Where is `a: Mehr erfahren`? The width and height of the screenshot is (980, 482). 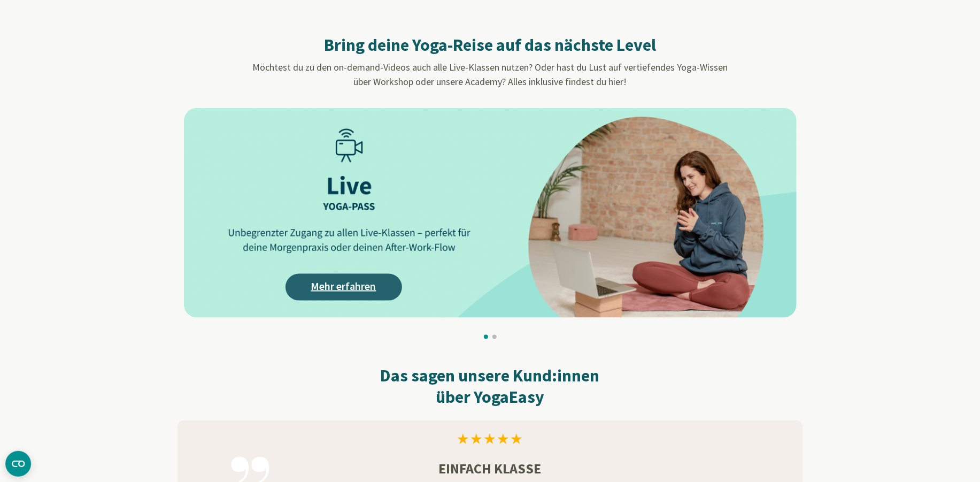
a: Mehr erfahren is located at coordinates (344, 287).